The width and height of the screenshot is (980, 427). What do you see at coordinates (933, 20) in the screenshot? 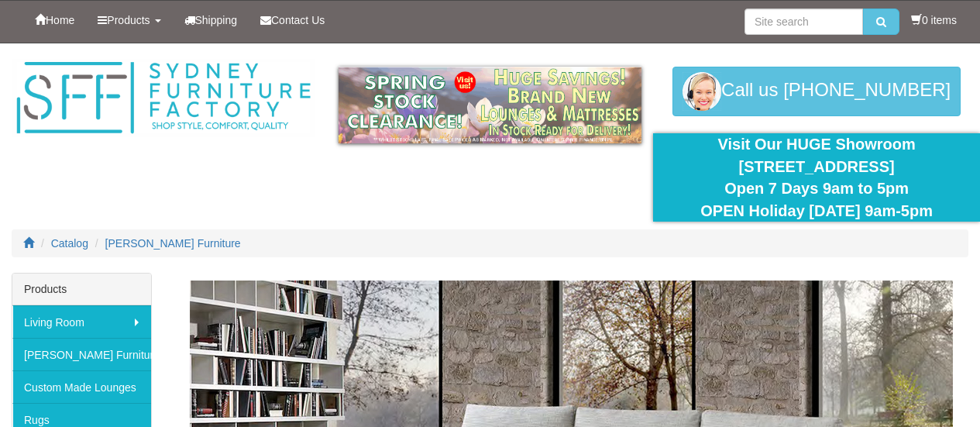
I see `li: 0 items` at bounding box center [933, 20].